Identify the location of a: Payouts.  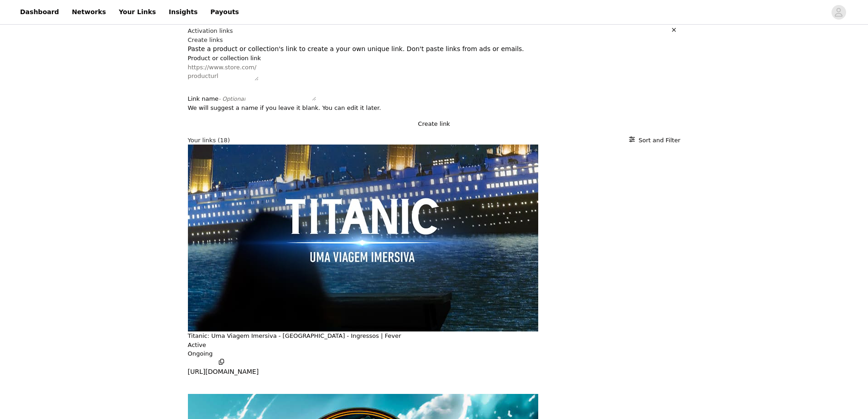
(224, 12).